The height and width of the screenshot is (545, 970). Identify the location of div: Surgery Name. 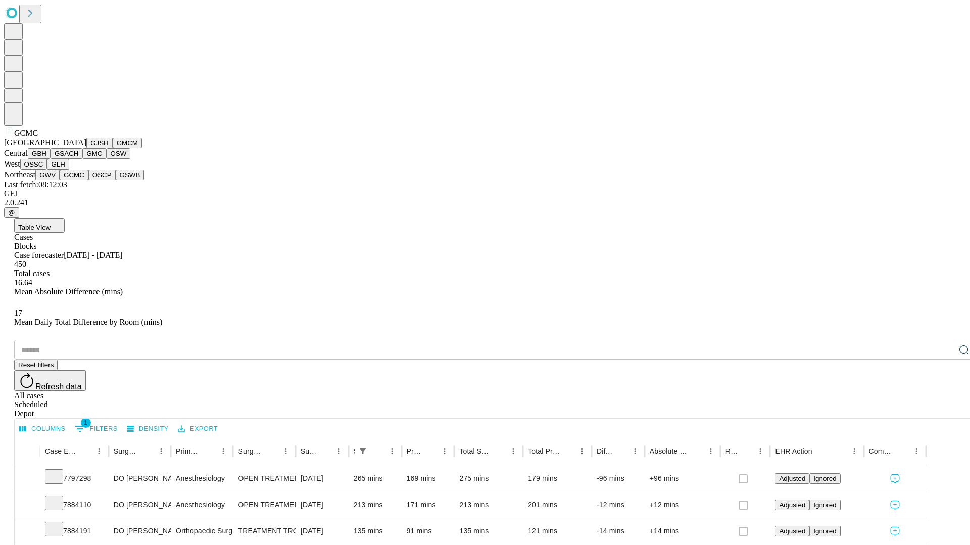
(251, 452).